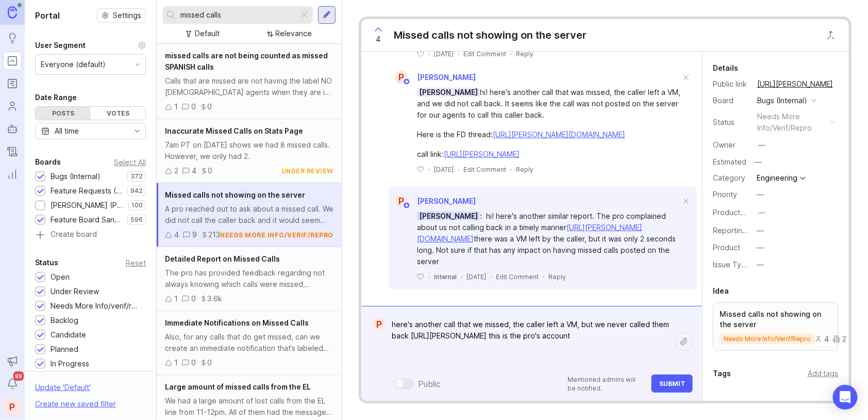 This screenshot has width=868, height=420. What do you see at coordinates (249, 343) in the screenshot?
I see `div: Also, for any calls that do get missed, can we create an immediate notification that’s labeled di...` at bounding box center [249, 343].